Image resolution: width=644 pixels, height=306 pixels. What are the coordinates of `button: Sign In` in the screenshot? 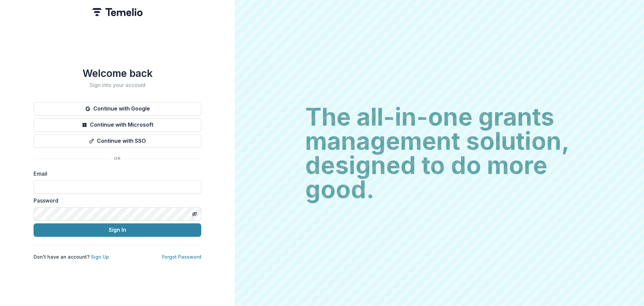 It's located at (117, 230).